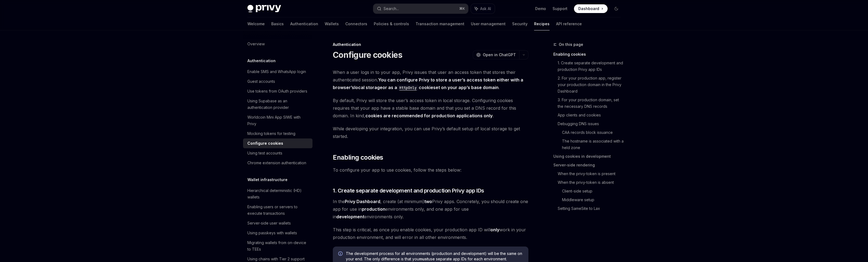 This screenshot has height=262, width=868. What do you see at coordinates (589, 165) in the screenshot?
I see `a: Server-side rendering` at bounding box center [589, 165].